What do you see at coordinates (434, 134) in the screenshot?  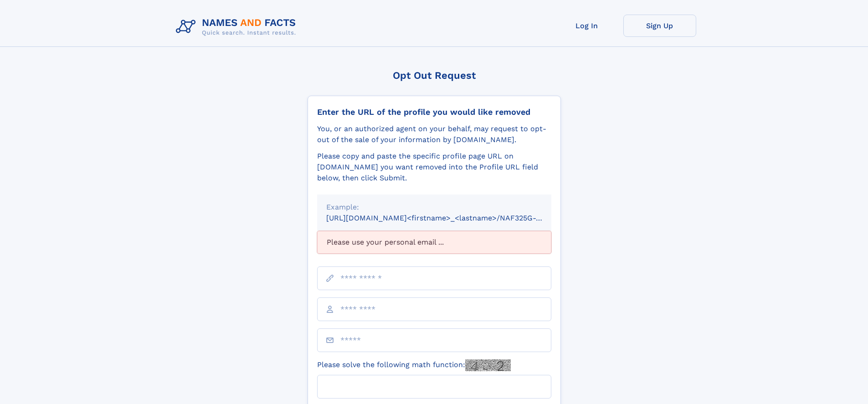 I see `div: You, or an authorized agent on your behalf, may request to opt-out of the sale of your informatio...` at bounding box center [434, 134].